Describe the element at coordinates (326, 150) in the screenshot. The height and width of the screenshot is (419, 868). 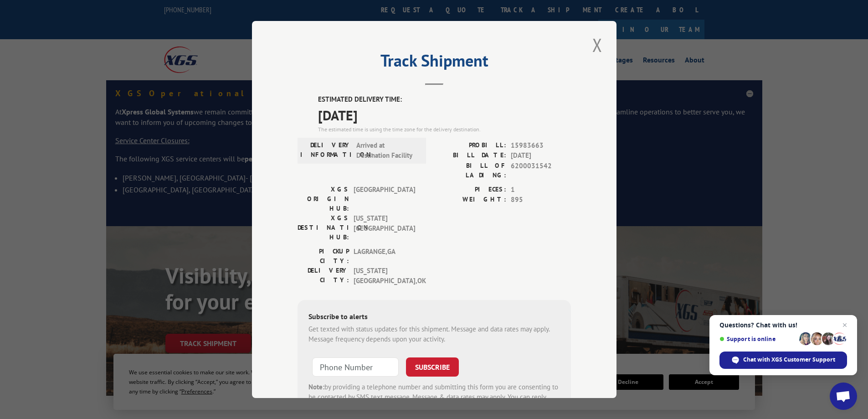
I see `label: DELIVERY INFORMATION:` at that location.